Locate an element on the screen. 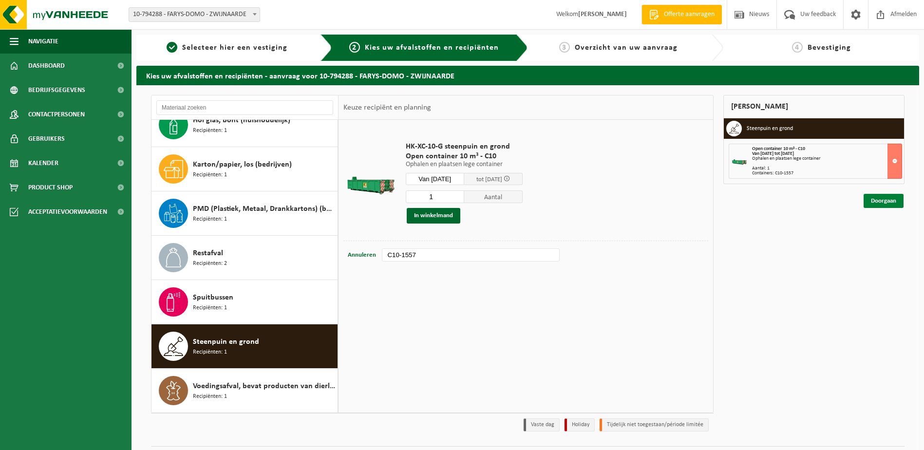  span: 1 is located at coordinates (172, 47).